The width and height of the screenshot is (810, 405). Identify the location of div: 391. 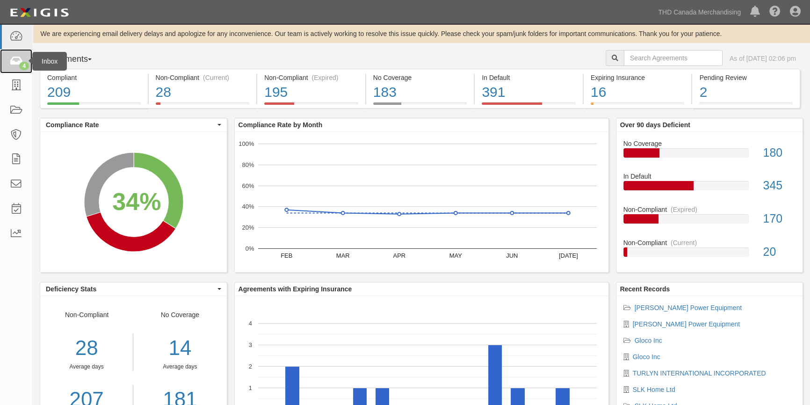
(528, 92).